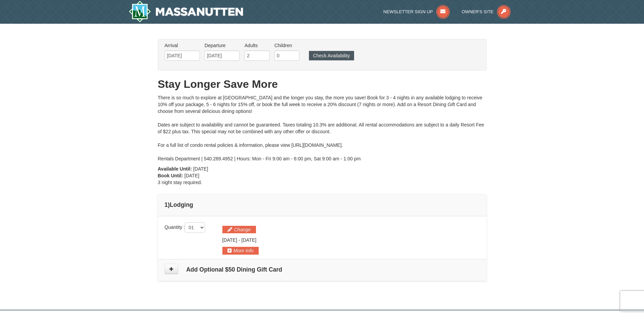 The image size is (644, 316). Describe the element at coordinates (222, 45) in the screenshot. I see `label: Departure` at that location.